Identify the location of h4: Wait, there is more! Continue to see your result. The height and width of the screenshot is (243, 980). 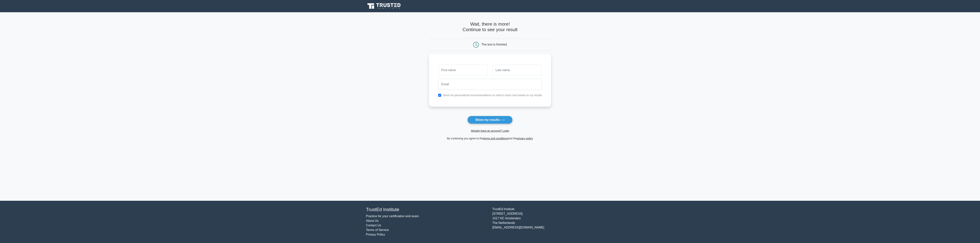
(490, 27).